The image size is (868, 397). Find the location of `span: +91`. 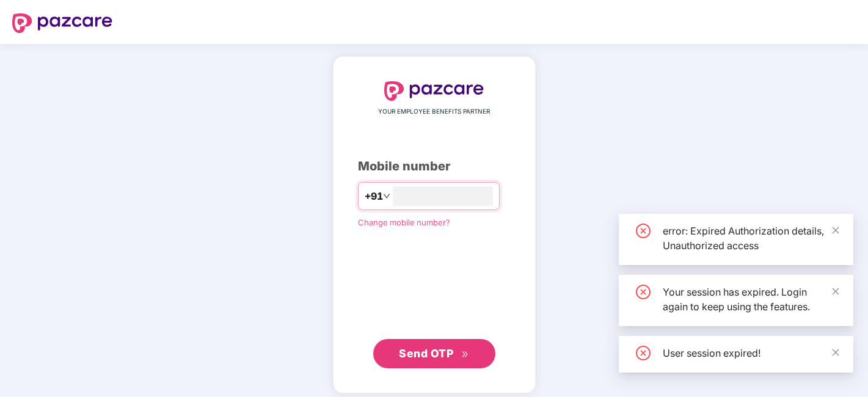

span: +91 is located at coordinates (374, 195).